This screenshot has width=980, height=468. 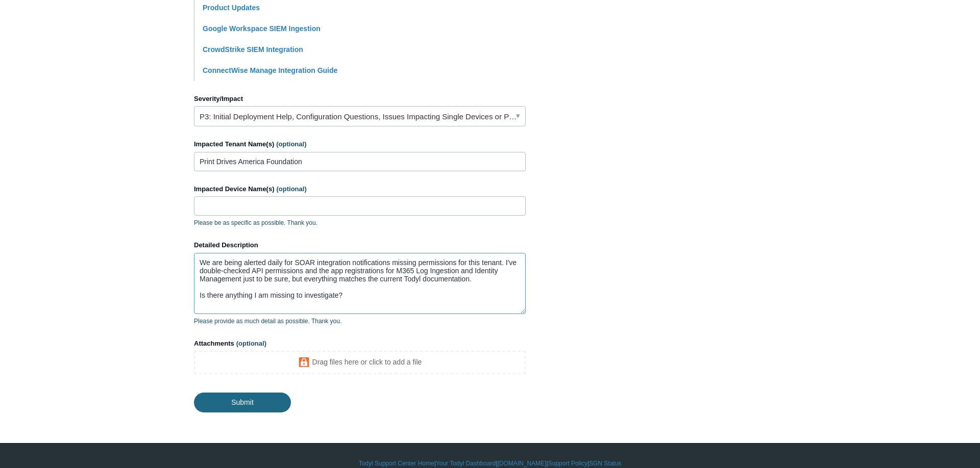 What do you see at coordinates (359, 189) in the screenshot?
I see `label: Impacted Device Name(s)` at bounding box center [359, 189].